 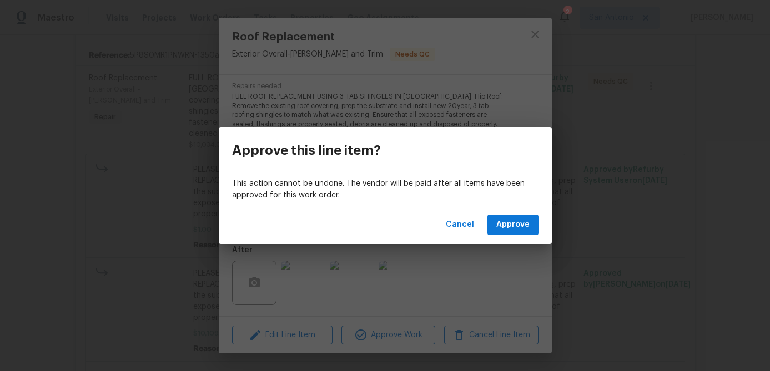 What do you see at coordinates (460, 225) in the screenshot?
I see `button: Cancel` at bounding box center [460, 225].